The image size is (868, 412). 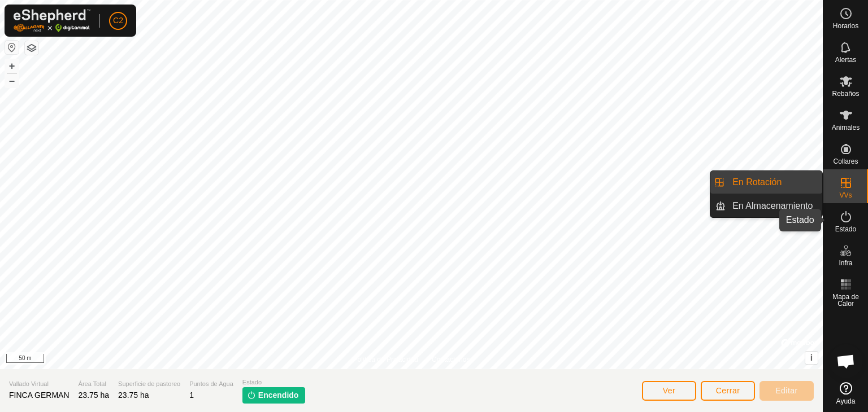 I want to click on a: Política de Privacidad, so click(x=386, y=360).